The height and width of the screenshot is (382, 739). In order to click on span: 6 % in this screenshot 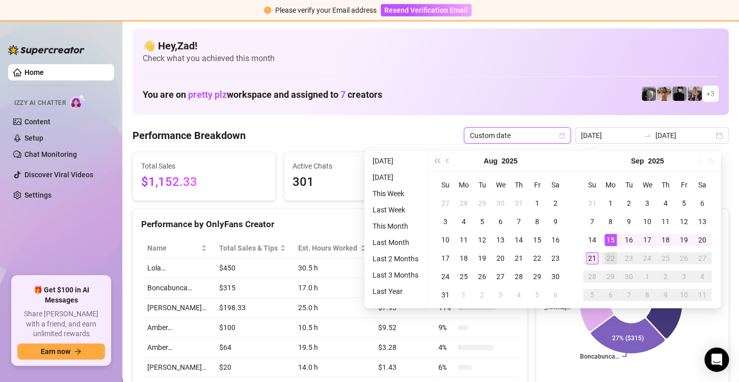, I will do `click(446, 367)`.